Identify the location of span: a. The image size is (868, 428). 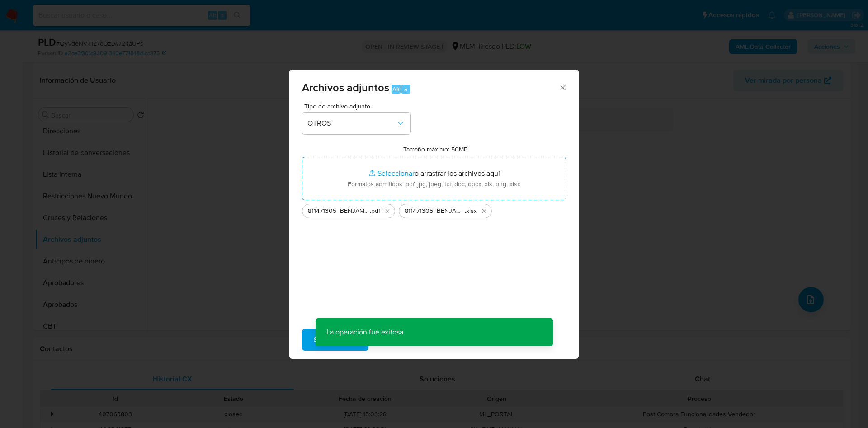
(406, 89).